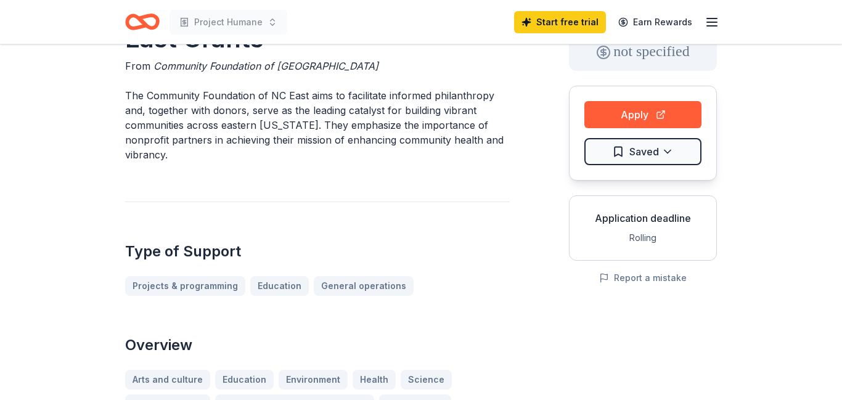 This screenshot has height=400, width=842. I want to click on p: The Community Foundation of NC East aims to facilitate informed philanthropy and, together with d..., so click(318, 125).